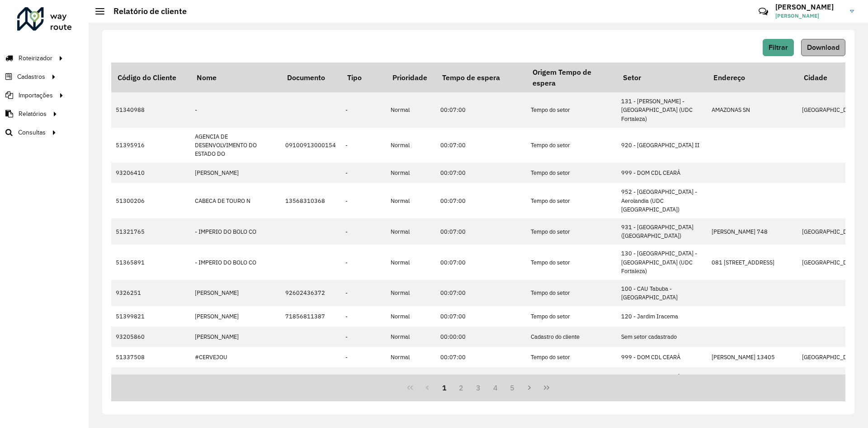  Describe the element at coordinates (547, 387) in the screenshot. I see `button: Last Page` at that location.